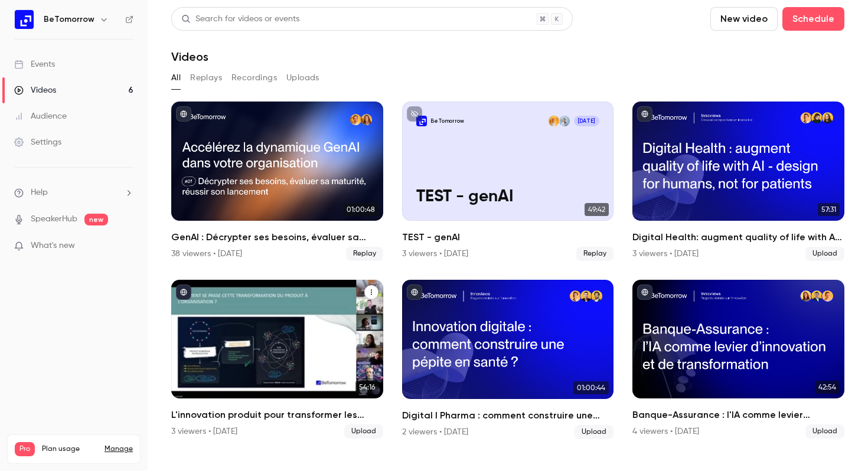 The height and width of the screenshot is (471, 868). What do you see at coordinates (508, 181) in the screenshot?
I see `li: TEST - genAI` at bounding box center [508, 181].